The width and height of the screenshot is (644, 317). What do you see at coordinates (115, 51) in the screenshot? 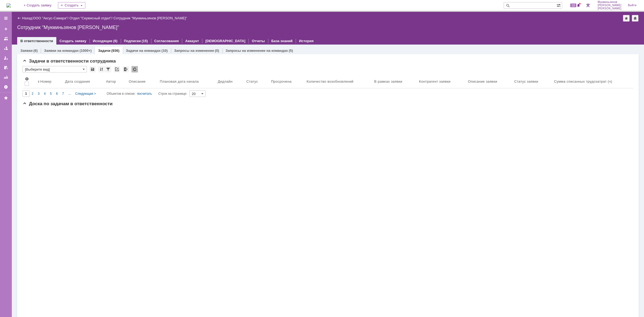
I see `div: (936)` at bounding box center [115, 51].